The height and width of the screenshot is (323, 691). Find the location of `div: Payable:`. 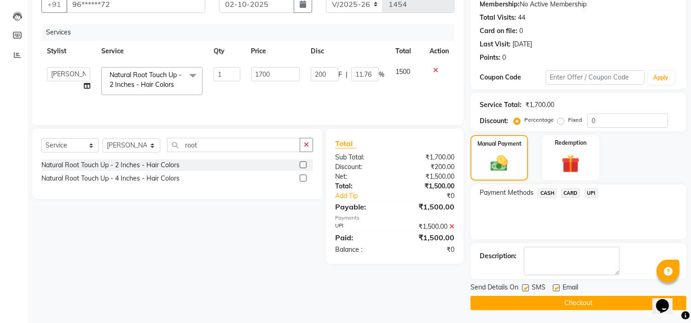

div: Payable: is located at coordinates (361, 207).